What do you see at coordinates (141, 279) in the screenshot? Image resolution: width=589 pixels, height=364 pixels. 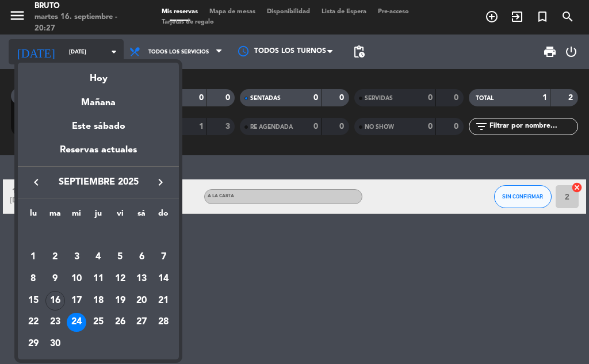 I see `div: 13` at bounding box center [141, 279].